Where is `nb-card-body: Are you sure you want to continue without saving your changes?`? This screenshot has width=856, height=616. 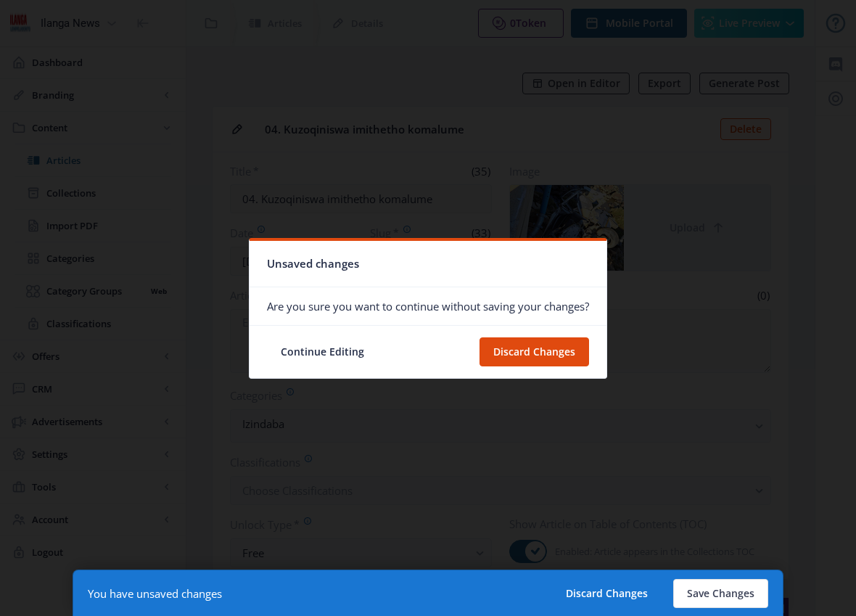 nb-card-body: Are you sure you want to continue without saving your changes? is located at coordinates (428, 306).